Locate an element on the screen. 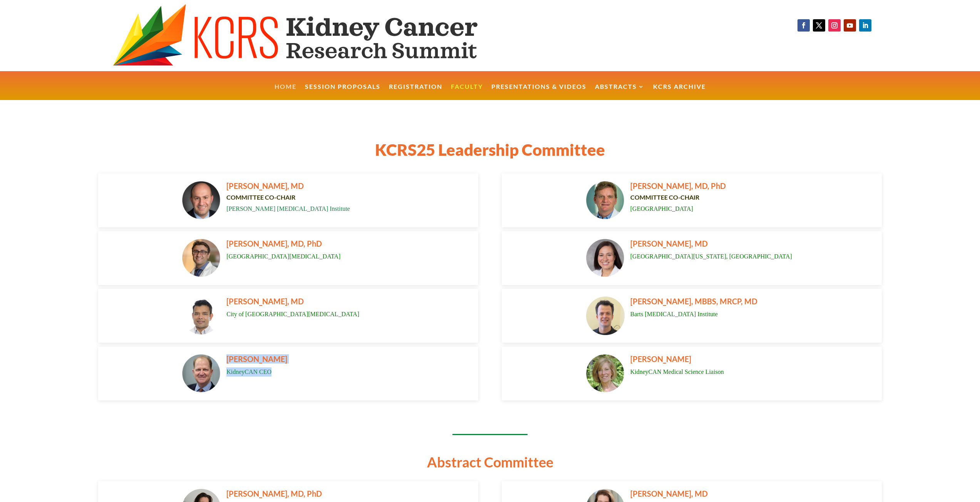  a: Home is located at coordinates (285, 92).